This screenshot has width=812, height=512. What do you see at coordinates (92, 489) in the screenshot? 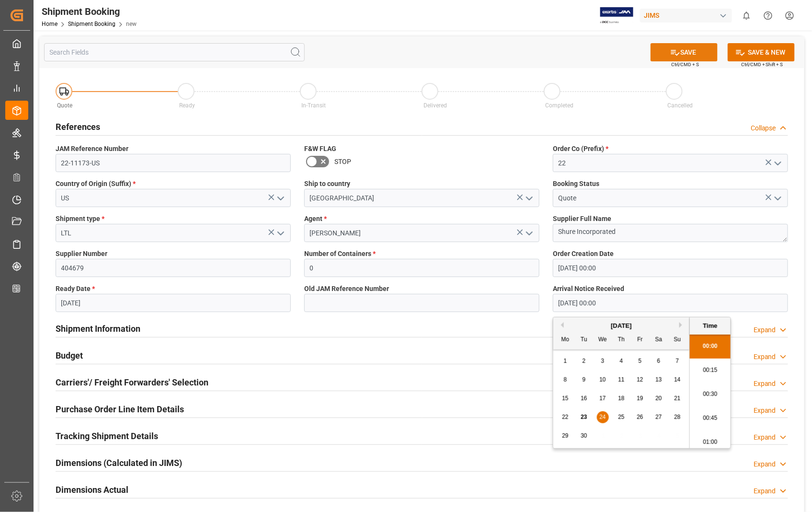
I see `h2: Dimensions Actual` at bounding box center [92, 489].